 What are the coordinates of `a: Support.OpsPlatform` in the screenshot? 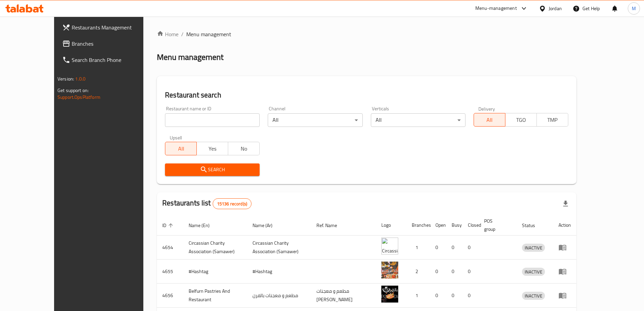 It's located at (79, 97).